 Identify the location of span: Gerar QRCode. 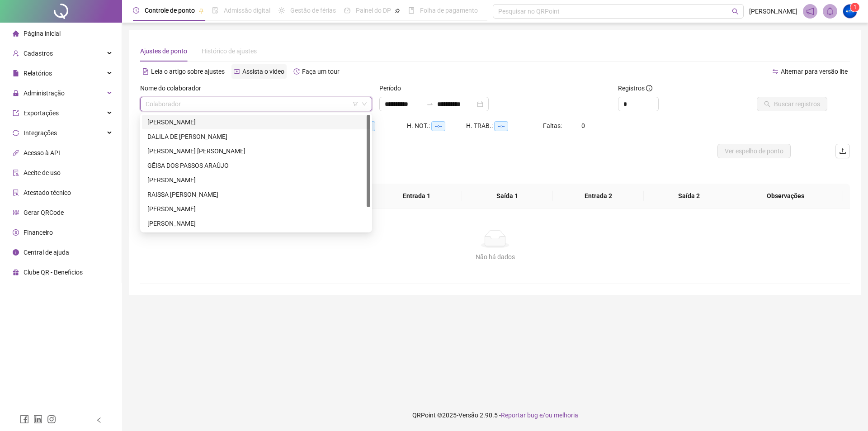
(44, 212).